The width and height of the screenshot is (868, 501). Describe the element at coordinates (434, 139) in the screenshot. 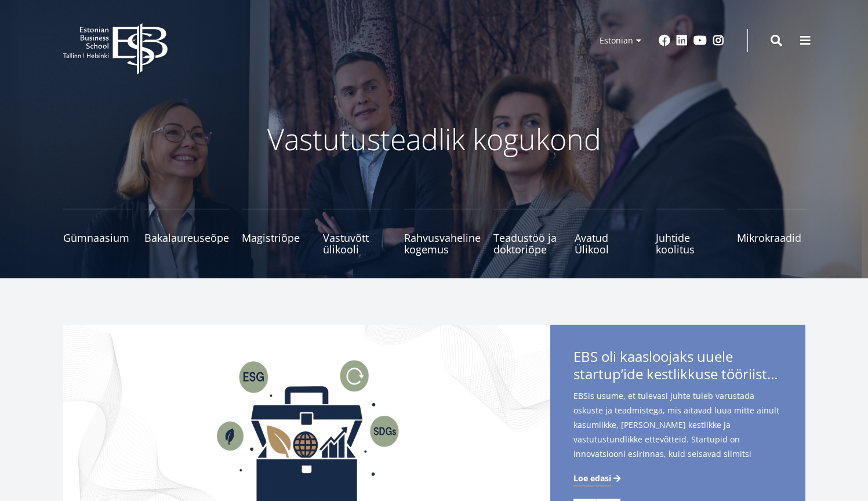

I see `p: Vastutusteadlik kogukond` at that location.